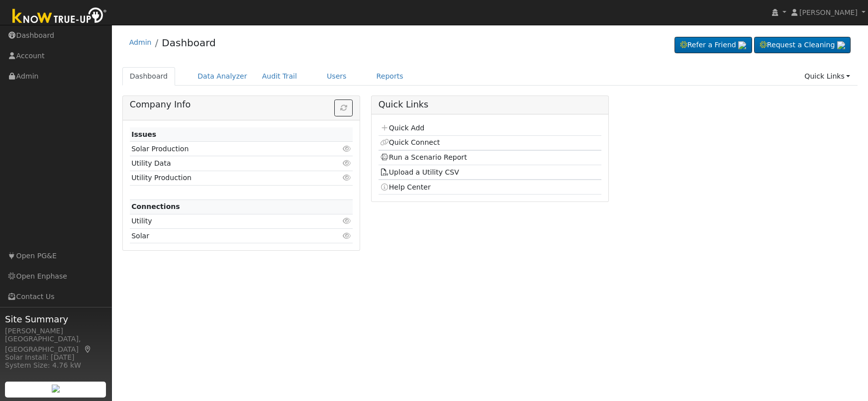  I want to click on a: Quick Add, so click(402, 128).